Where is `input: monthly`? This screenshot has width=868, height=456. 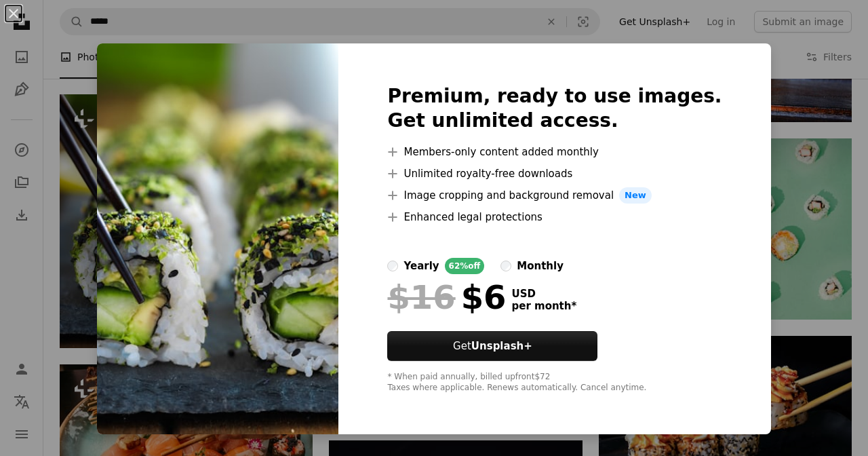
input: monthly is located at coordinates (506, 266).